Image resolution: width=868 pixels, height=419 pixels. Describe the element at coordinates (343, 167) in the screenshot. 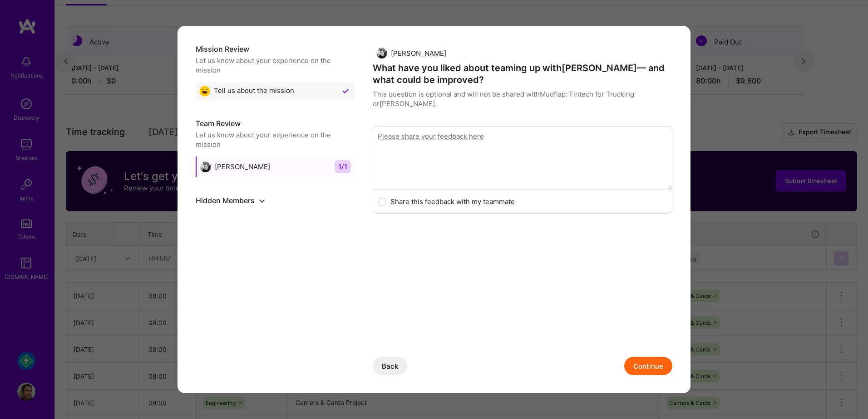

I see `span: 1 / 1` at that location.